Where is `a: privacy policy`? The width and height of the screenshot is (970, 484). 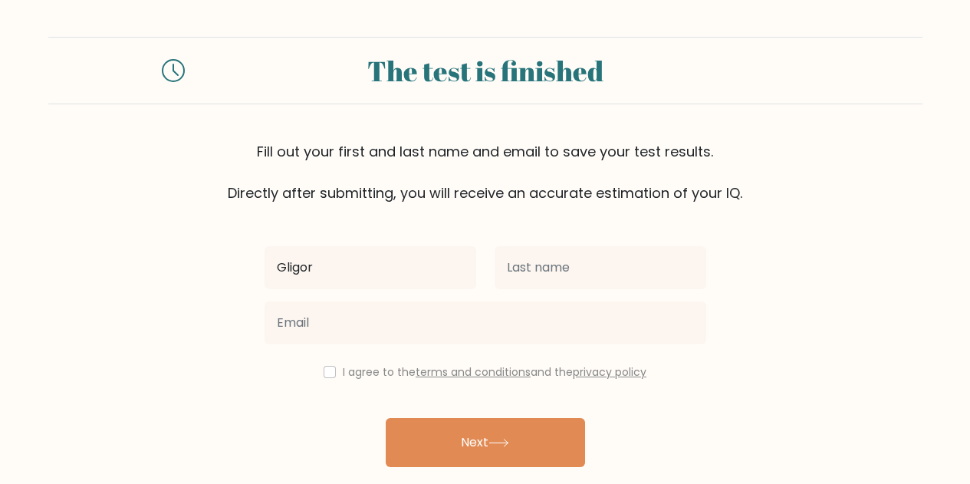 a: privacy policy is located at coordinates (609, 372).